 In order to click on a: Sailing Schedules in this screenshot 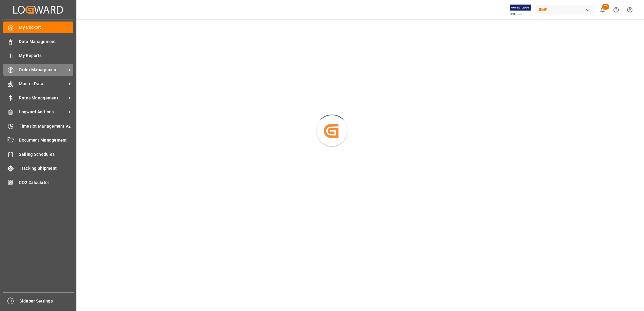, I will do `click(38, 154)`.